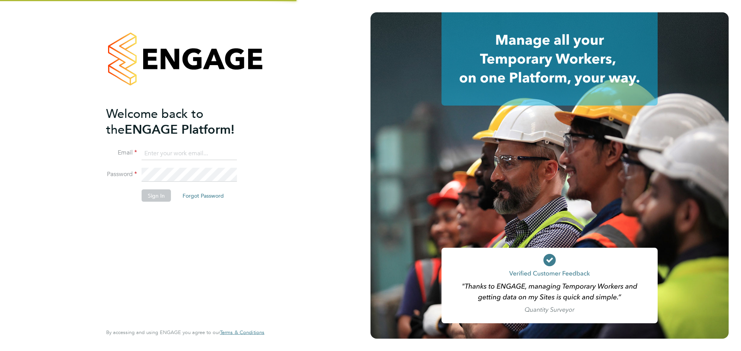  What do you see at coordinates (181, 122) in the screenshot?
I see `h2: ENGAGE Platform!` at bounding box center [181, 122].